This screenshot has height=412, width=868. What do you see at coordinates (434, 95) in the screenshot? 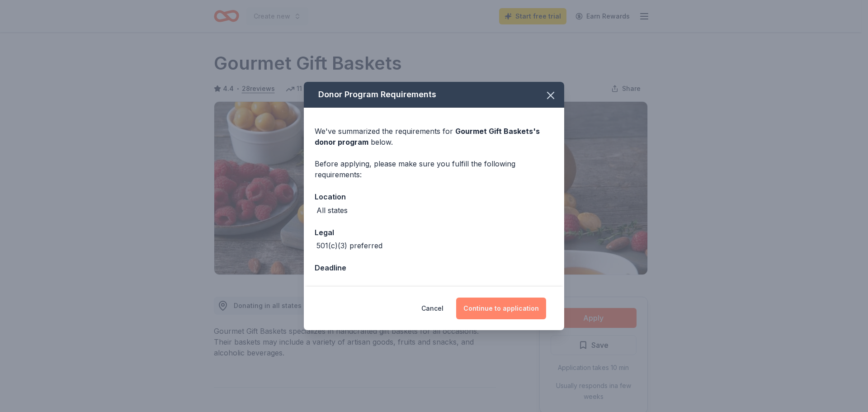
I see `div: Donor Program Requirements` at bounding box center [434, 95].